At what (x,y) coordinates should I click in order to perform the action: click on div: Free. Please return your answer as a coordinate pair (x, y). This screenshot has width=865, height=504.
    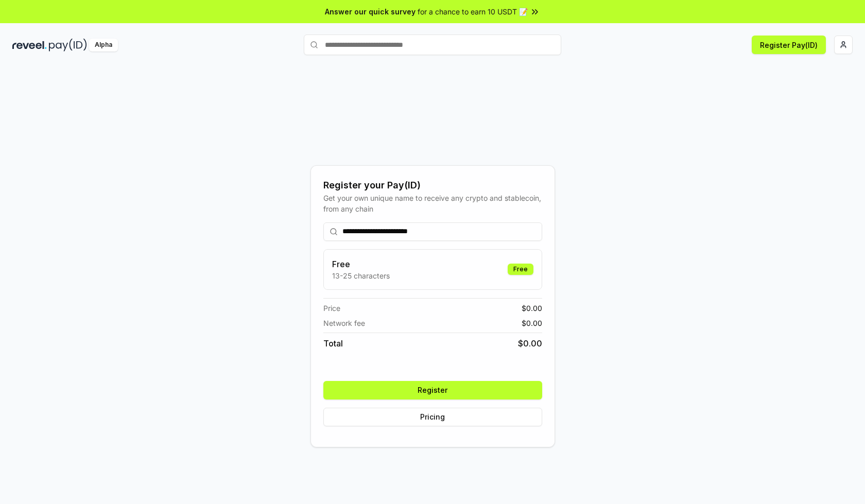
    Looking at the image, I should click on (521, 269).